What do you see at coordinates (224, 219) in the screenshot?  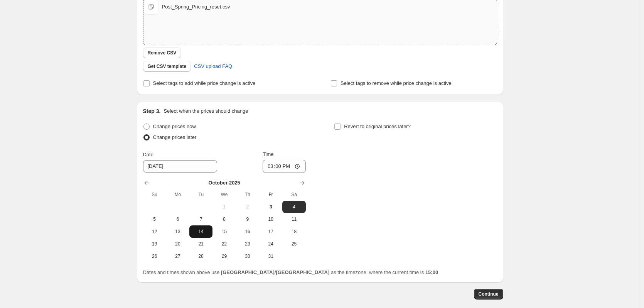 I see `span: 8` at bounding box center [224, 219].